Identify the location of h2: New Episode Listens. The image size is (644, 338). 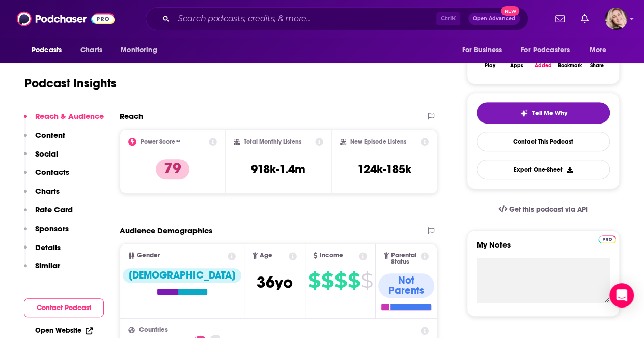
(379, 142).